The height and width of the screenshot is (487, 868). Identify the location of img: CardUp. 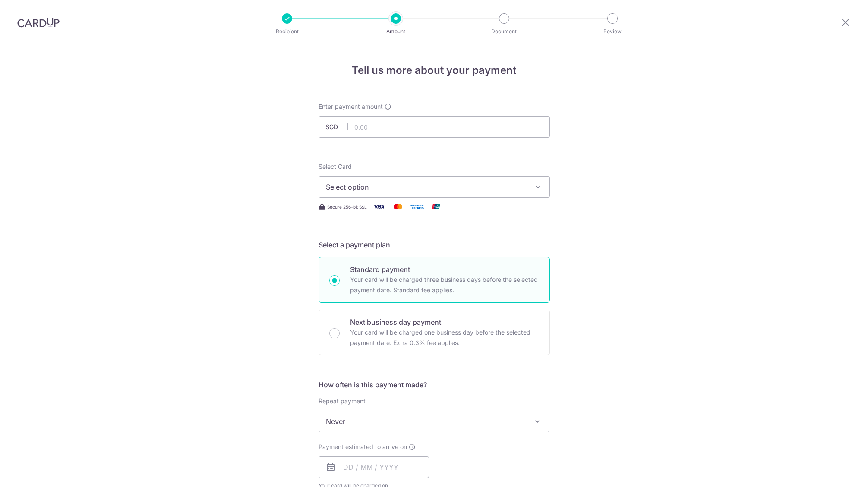
(38, 23).